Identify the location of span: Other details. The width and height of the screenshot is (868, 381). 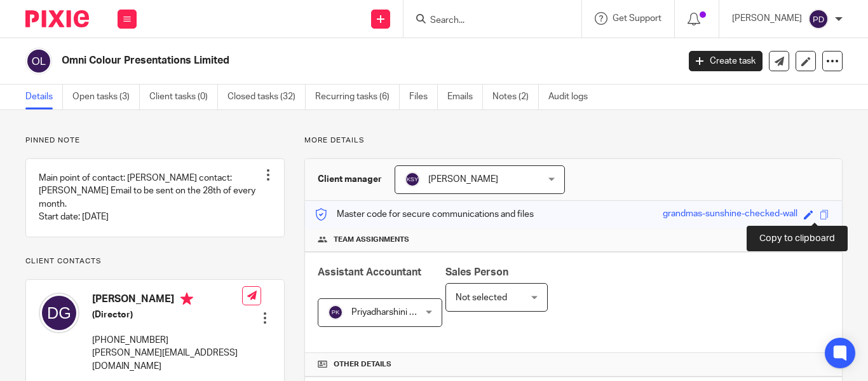
(362, 364).